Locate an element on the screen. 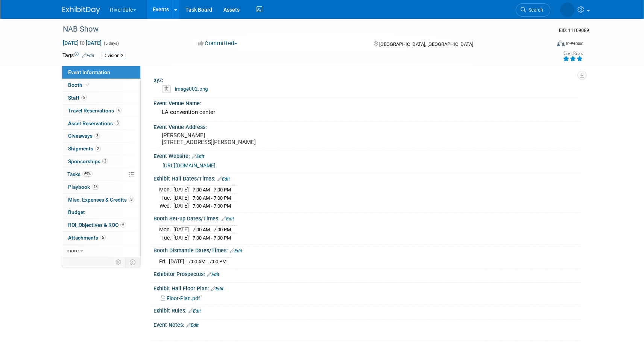  a: Playbook13 is located at coordinates (101, 187).